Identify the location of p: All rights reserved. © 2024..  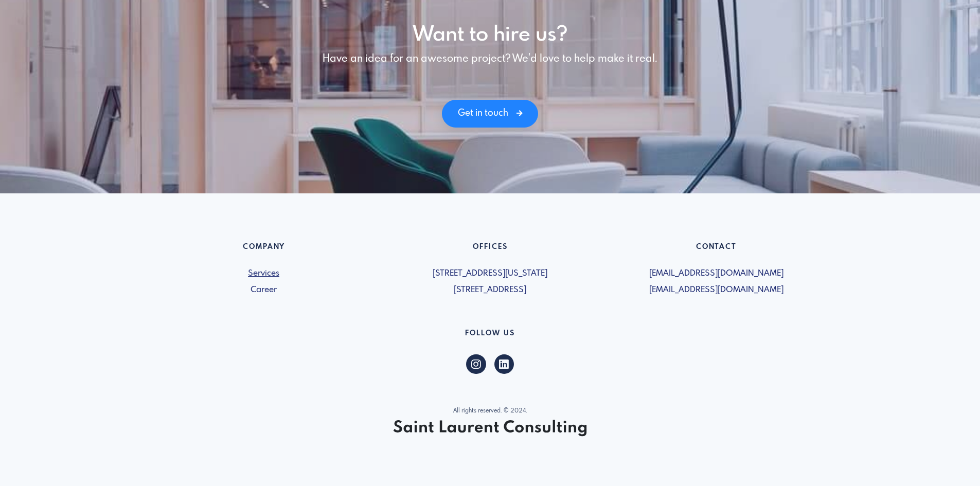
(490, 411).